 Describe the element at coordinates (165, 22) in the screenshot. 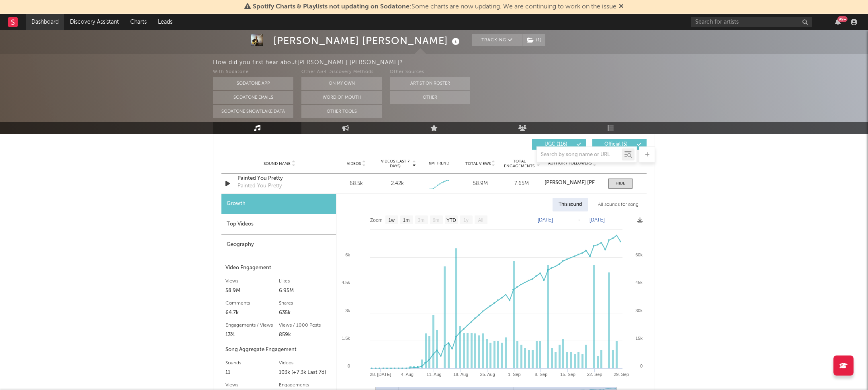

I see `a: Leads` at that location.